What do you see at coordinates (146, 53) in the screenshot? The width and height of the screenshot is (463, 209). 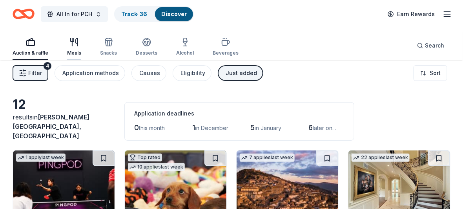 I see `div: Desserts` at bounding box center [146, 53].